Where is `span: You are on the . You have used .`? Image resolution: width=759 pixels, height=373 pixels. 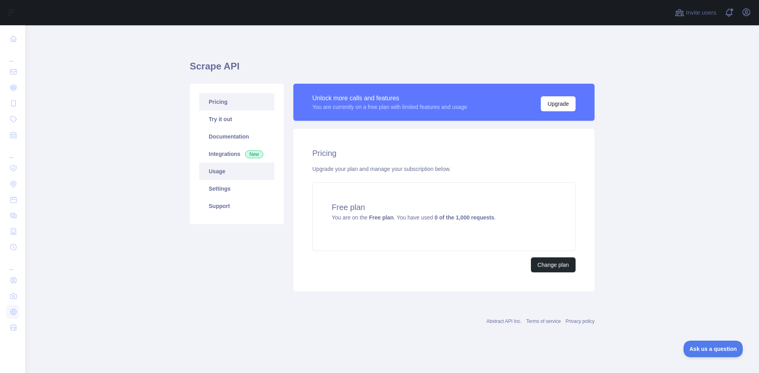 span: You are on the . You have used . is located at coordinates (413, 218).